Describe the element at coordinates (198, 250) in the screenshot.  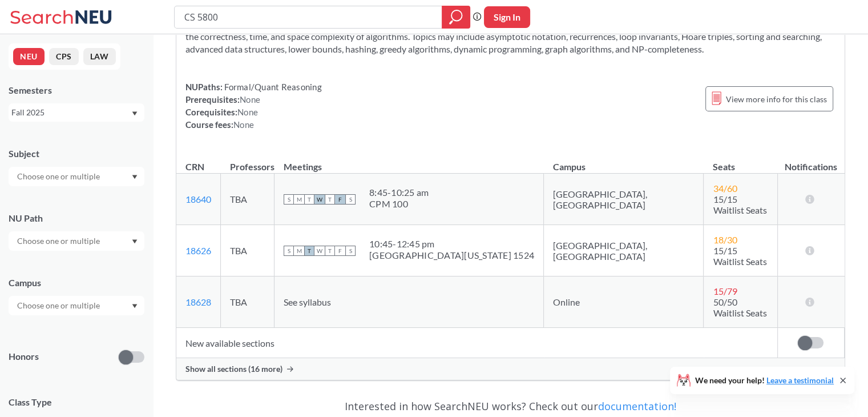
I see `a: 18626` at that location.